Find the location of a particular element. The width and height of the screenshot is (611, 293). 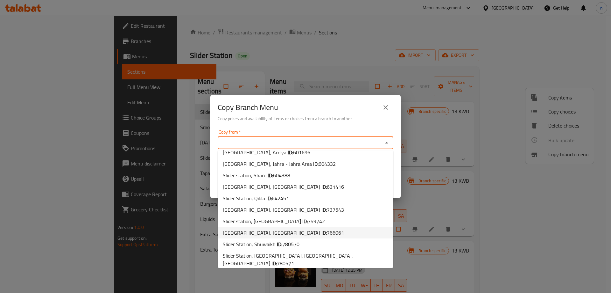

span: 780571 is located at coordinates (286, 263).